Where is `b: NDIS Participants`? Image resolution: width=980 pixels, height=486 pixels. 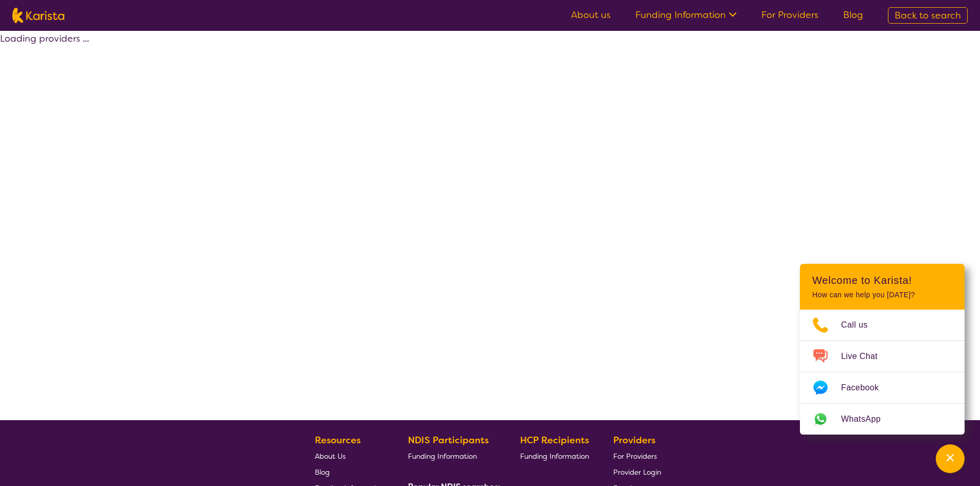
b: NDIS Participants is located at coordinates (448, 440).